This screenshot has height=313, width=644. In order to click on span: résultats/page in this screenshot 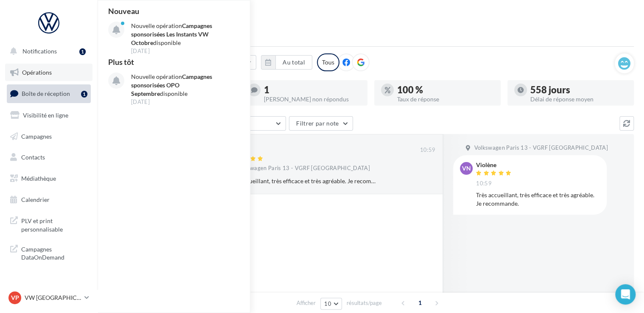, I will do `click(364, 303)`.